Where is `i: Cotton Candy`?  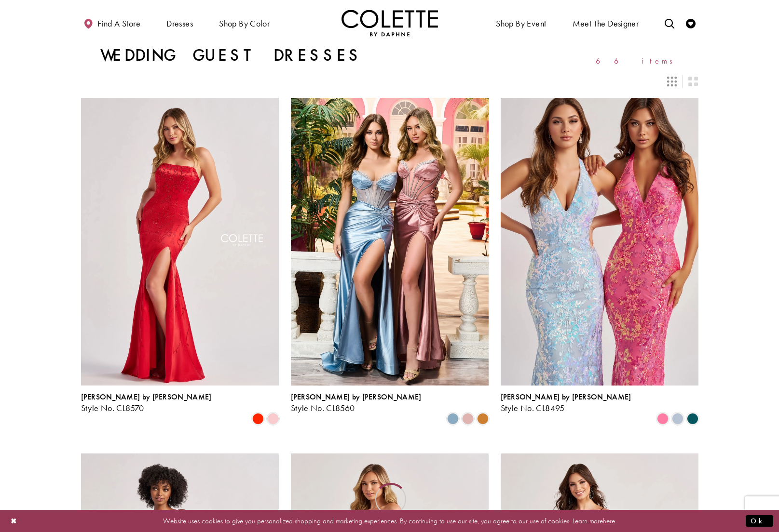
i: Cotton Candy is located at coordinates (663, 419).